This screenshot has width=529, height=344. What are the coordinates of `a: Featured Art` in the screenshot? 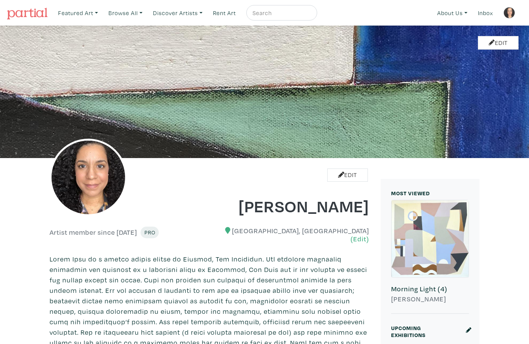 It's located at (78, 13).